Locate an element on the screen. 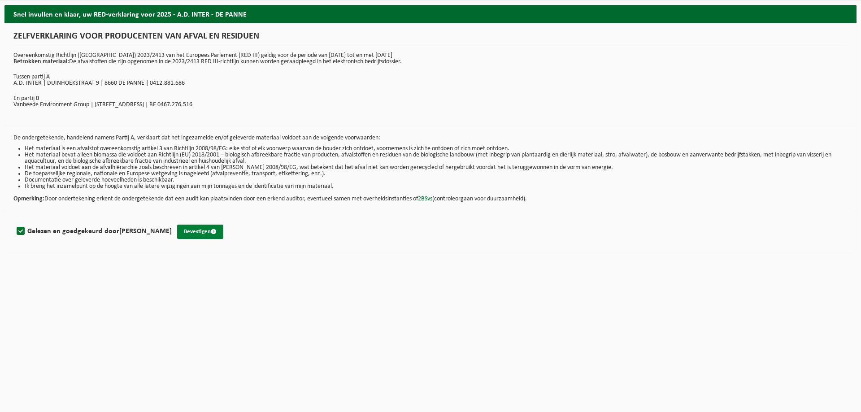  button: Bevestigen is located at coordinates (200, 232).